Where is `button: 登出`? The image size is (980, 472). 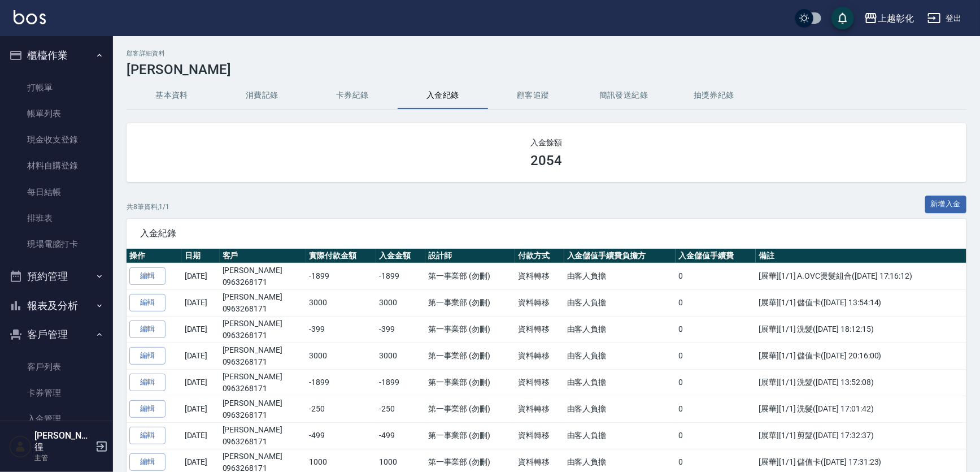
button: 登出 is located at coordinates (944, 18).